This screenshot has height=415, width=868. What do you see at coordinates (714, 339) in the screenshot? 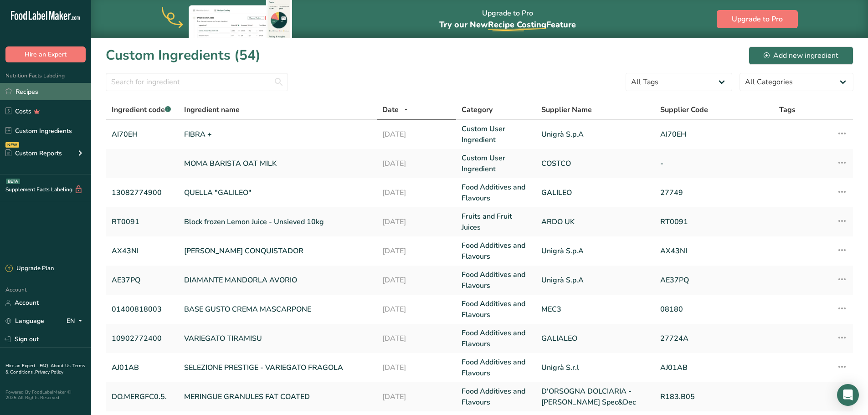
I see `a: 27724A` at bounding box center [714, 339].